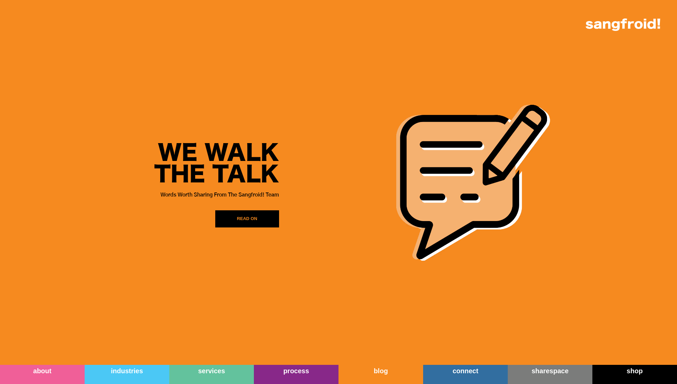 Image resolution: width=677 pixels, height=384 pixels. Describe the element at coordinates (217, 164) in the screenshot. I see `h2: WE WALK THE TALK` at that location.